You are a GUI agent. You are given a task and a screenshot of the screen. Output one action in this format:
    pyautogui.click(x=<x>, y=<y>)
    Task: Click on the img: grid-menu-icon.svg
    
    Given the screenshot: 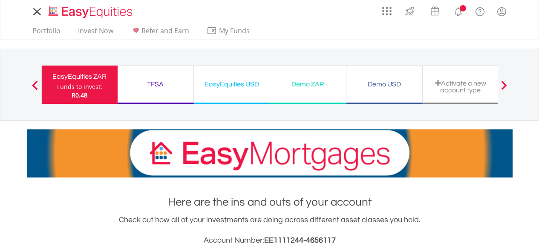 What is the action you would take?
    pyautogui.click(x=387, y=11)
    